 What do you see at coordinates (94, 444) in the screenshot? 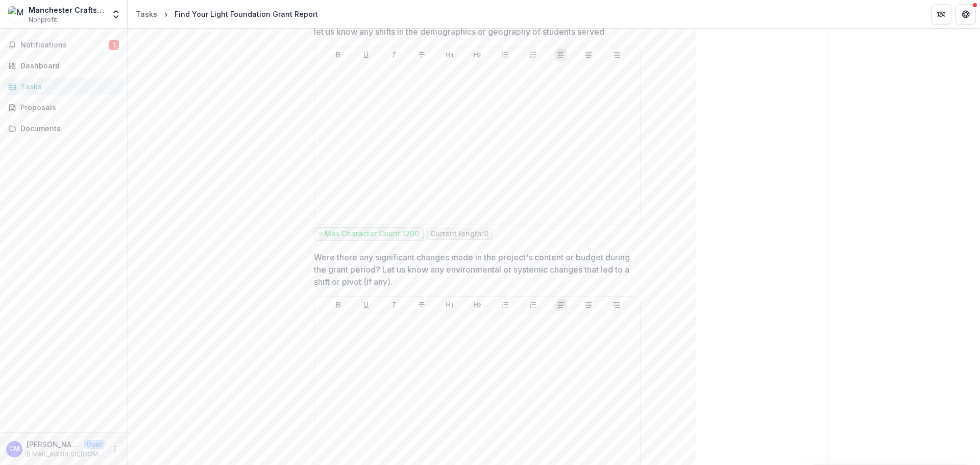
I see `p: User` at bounding box center [94, 444].